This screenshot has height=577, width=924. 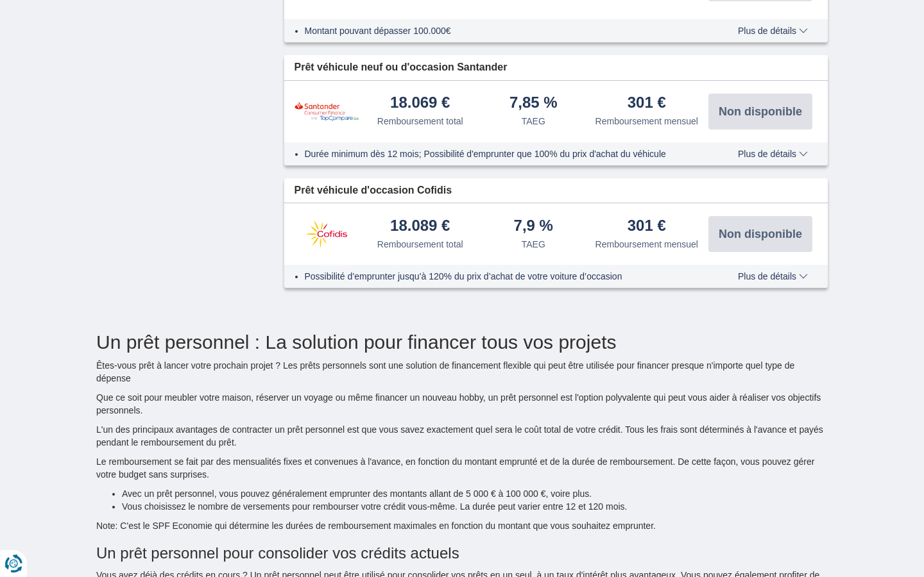 I want to click on li: Avec un prêt personnel, vous pouvez généralement emprunter des montants allant de 5 000 € à 100 0..., so click(x=475, y=493).